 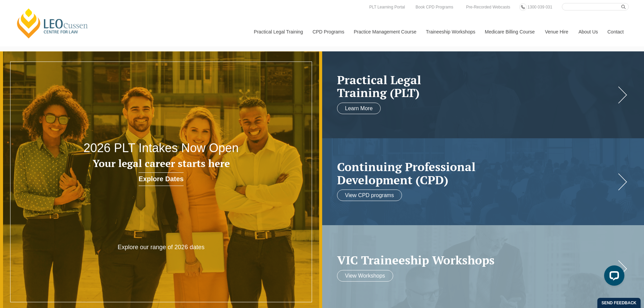 What do you see at coordinates (359, 108) in the screenshot?
I see `a: Learn More` at bounding box center [359, 108].